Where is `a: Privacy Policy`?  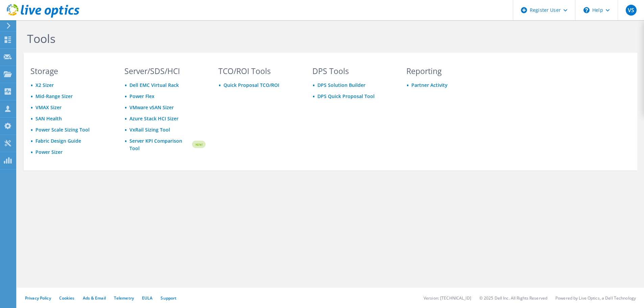 a: Privacy Policy is located at coordinates (38, 297).